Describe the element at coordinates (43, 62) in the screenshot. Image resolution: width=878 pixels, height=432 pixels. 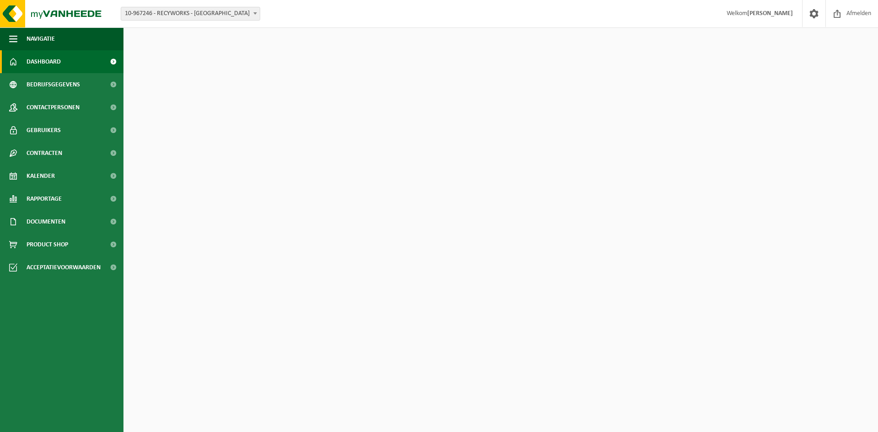
I see `span: Dashboard` at that location.